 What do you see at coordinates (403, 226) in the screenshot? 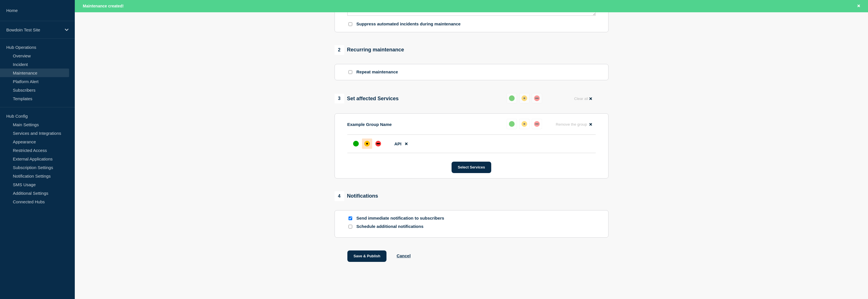
I see `p: Schedule additional notifications` at bounding box center [403, 226].